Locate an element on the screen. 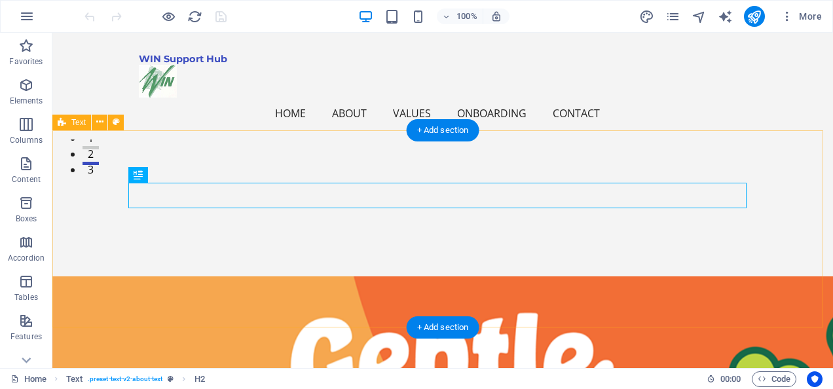 The image size is (833, 389). button: Usercentrics is located at coordinates (815, 379).